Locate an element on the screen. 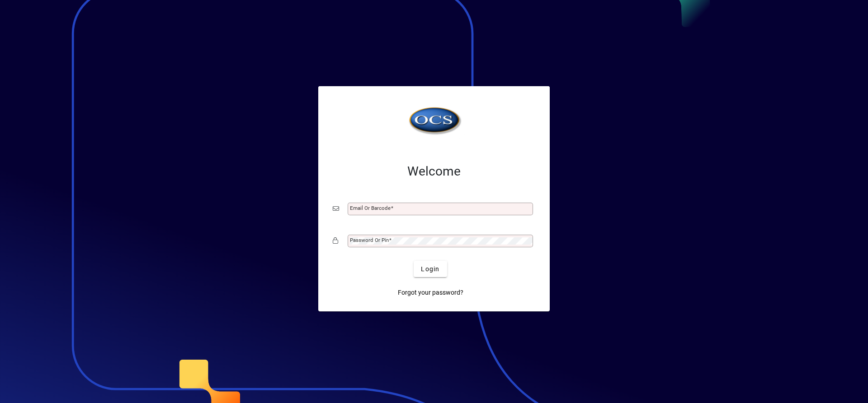  mat-label: Email or Barcode is located at coordinates (370, 208).